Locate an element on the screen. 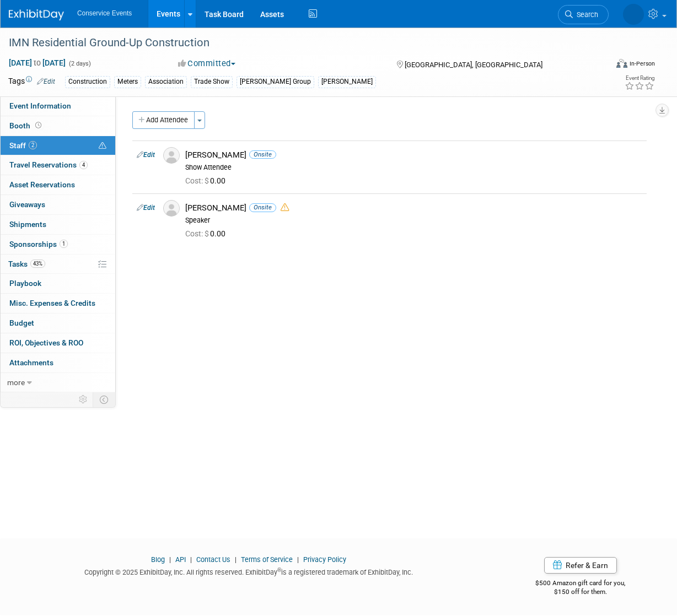 This screenshot has height=616, width=677. span: Travel Reservations is located at coordinates (48, 165).